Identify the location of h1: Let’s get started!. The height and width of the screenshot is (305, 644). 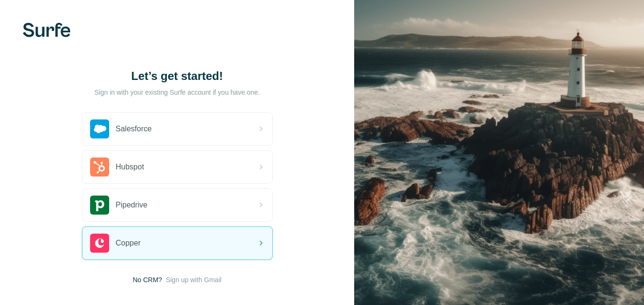
(177, 76).